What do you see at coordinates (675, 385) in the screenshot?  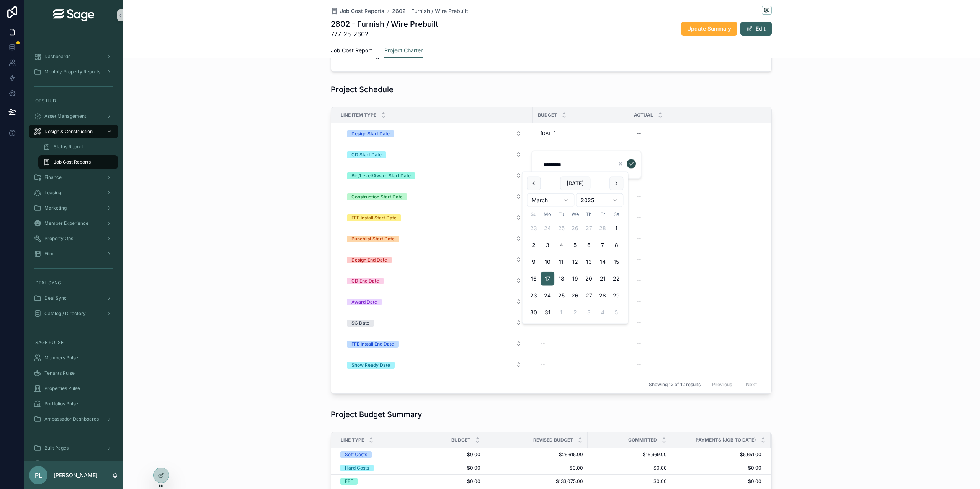 I see `span: Showing 12 of 12 results` at bounding box center [675, 385].